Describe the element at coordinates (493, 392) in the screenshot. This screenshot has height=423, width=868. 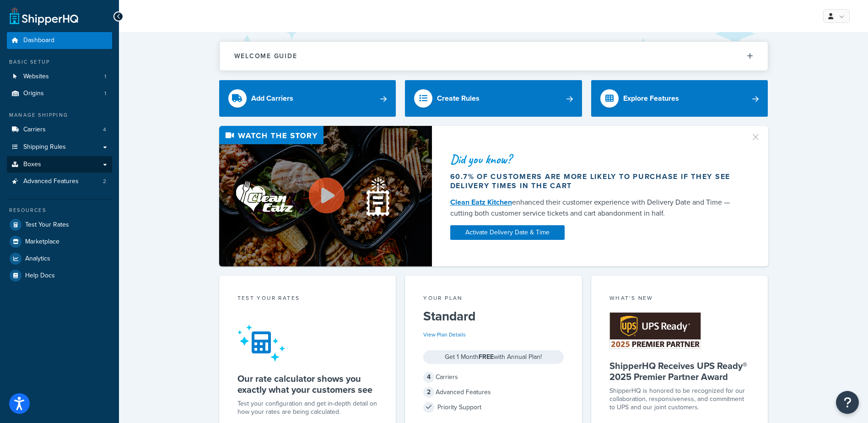
I see `div: Advanced Features` at that location.